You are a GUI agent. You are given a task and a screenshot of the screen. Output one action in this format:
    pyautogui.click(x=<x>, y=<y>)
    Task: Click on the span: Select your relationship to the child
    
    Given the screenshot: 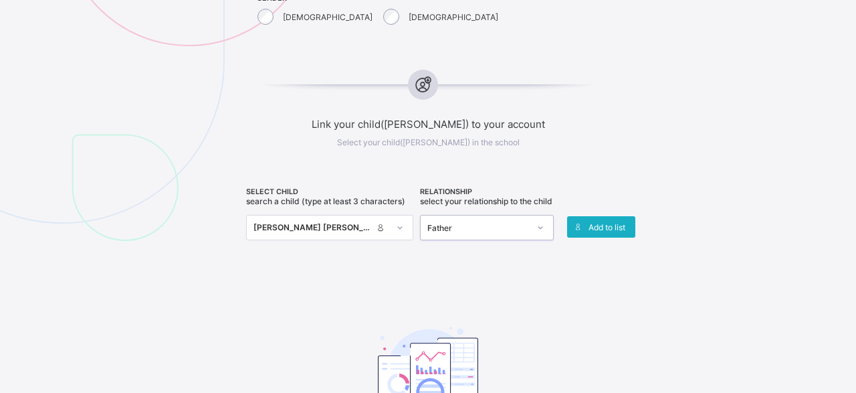 What is the action you would take?
    pyautogui.click(x=486, y=201)
    